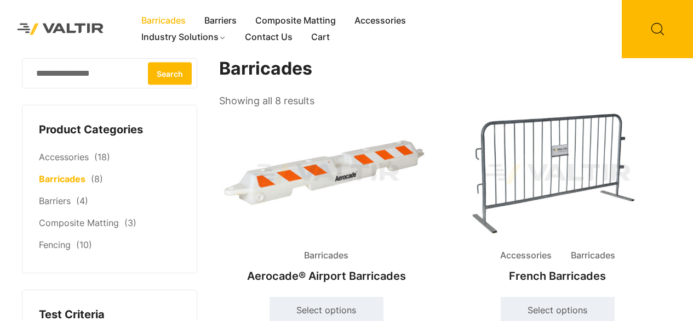  Describe the element at coordinates (184, 37) in the screenshot. I see `a: Industry Solutions` at that location.